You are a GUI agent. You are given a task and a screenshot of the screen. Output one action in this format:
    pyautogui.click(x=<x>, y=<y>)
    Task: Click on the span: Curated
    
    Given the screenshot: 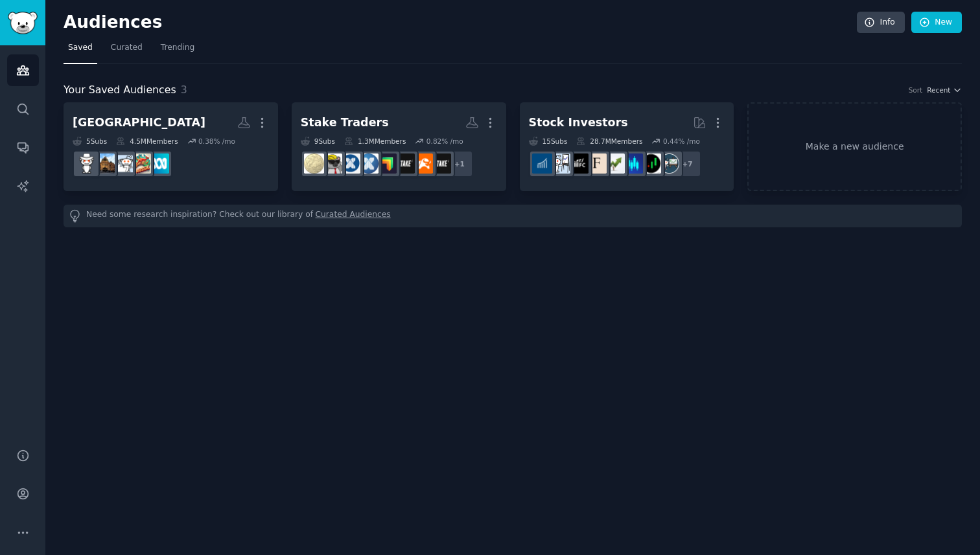 What is the action you would take?
    pyautogui.click(x=126, y=48)
    